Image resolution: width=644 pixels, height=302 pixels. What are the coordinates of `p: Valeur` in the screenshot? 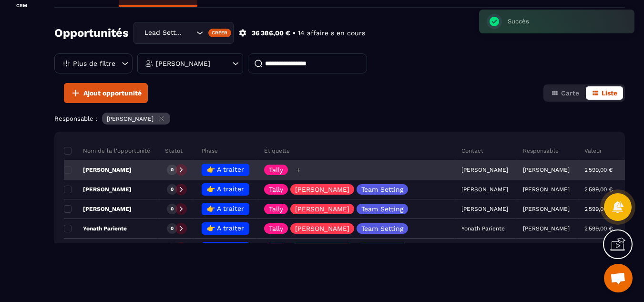 It's located at (593, 151).